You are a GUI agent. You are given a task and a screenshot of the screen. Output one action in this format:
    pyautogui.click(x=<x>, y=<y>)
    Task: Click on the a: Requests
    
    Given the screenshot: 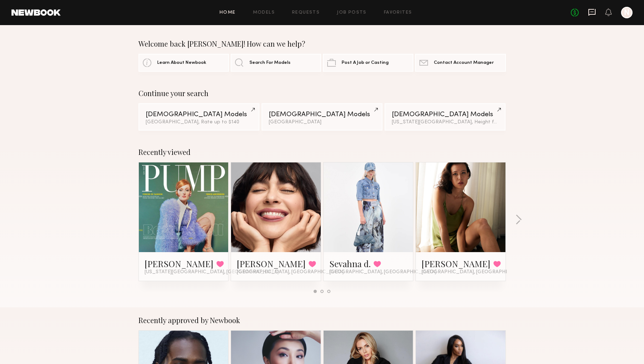 What is the action you would take?
    pyautogui.click(x=305, y=13)
    